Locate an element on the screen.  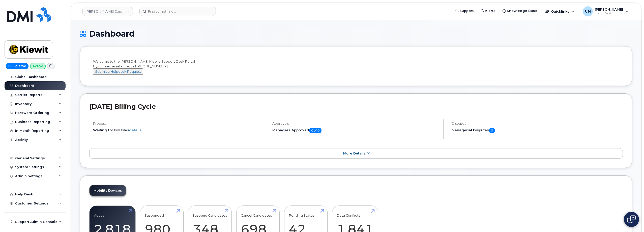
span: 0 of 0 is located at coordinates (315, 131).